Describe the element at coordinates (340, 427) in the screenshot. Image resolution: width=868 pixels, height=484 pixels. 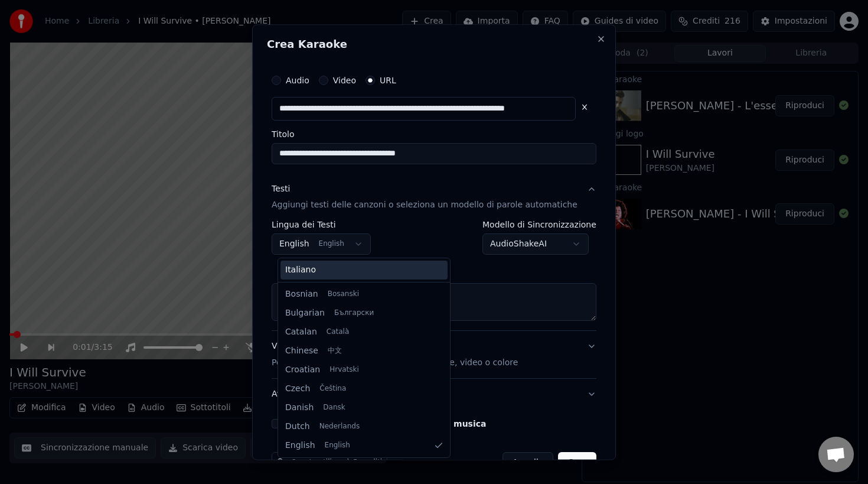
I see `span: Nederlands` at that location.